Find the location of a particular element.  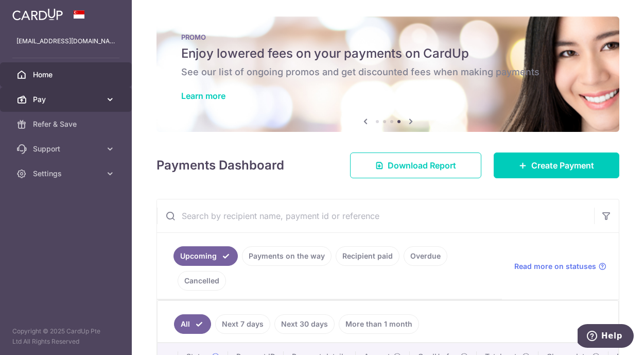

a: Upcoming is located at coordinates (205, 256).